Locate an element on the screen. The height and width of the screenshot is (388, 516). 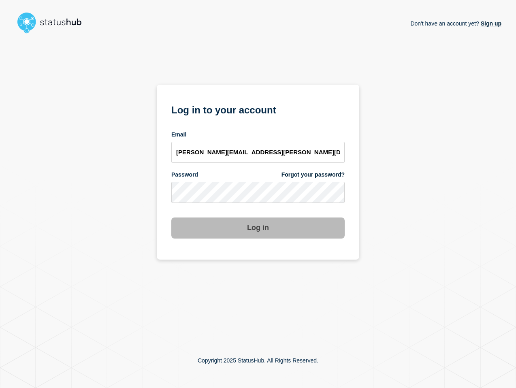
img: StatusHub logo is located at coordinates (53, 23).